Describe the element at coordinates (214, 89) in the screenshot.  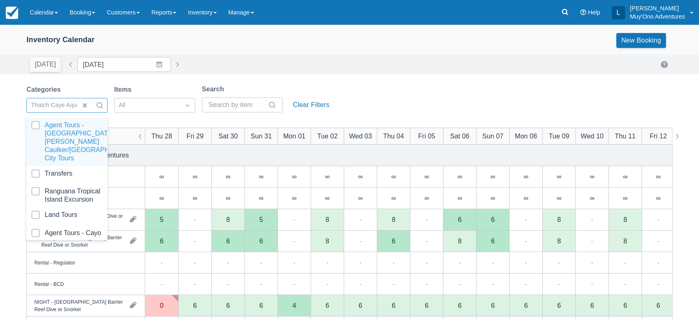
I see `label: Search` at that location.